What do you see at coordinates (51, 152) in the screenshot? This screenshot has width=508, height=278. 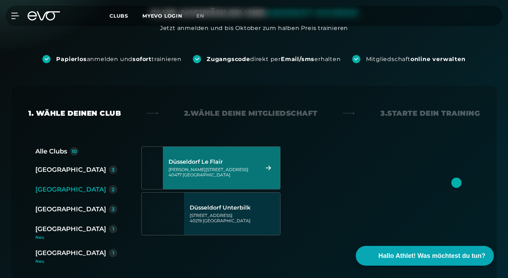 I see `div: Alle Clubs` at bounding box center [51, 152].